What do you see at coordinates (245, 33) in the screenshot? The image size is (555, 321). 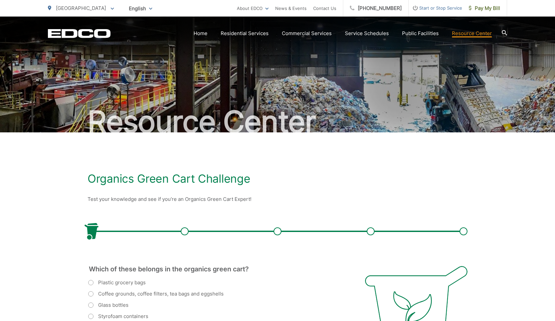 I see `a: Residential Services` at bounding box center [245, 33].